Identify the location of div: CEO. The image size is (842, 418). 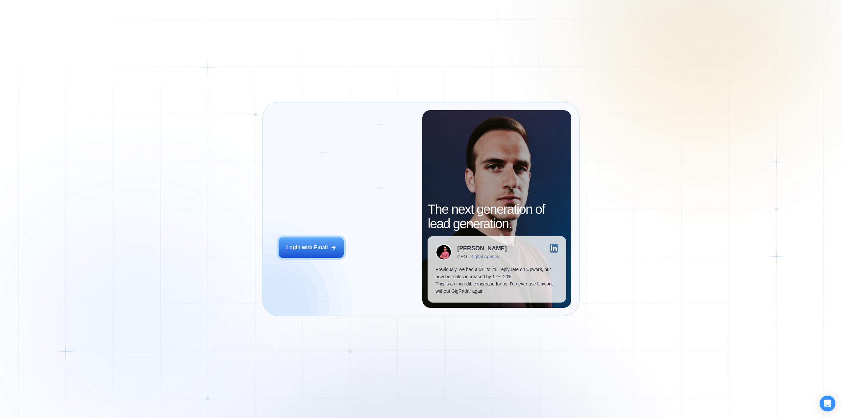
(462, 256).